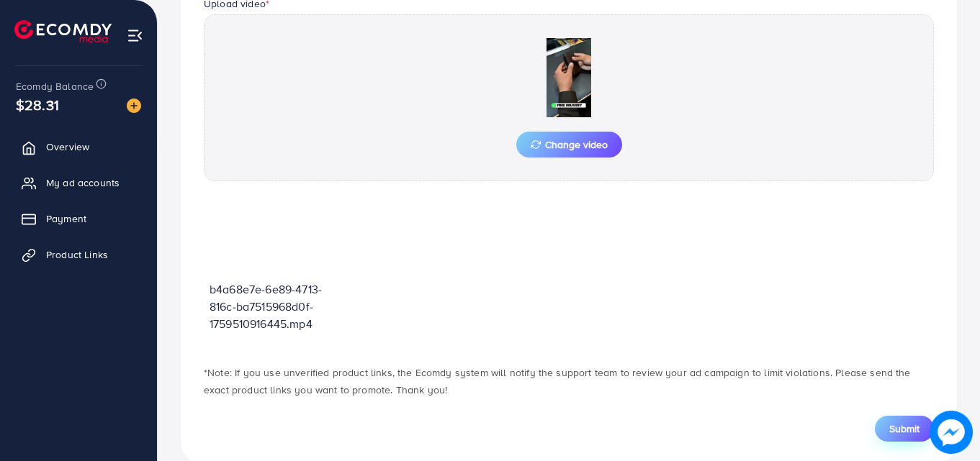 The image size is (980, 461). What do you see at coordinates (77, 255) in the screenshot?
I see `span: Product Links` at bounding box center [77, 255].